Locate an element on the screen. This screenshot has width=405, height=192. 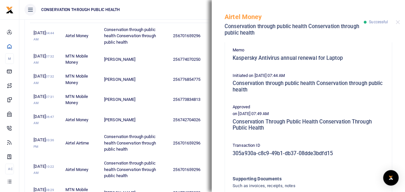
span: CONSERVATION THROUGH PUBLIC HEALTH is located at coordinates (81, 10).